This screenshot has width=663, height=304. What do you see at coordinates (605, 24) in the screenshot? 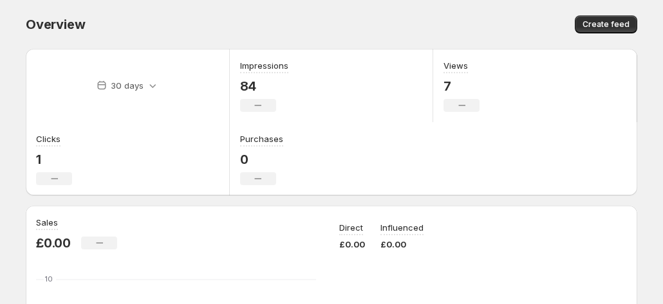
I see `span: Create feed` at bounding box center [605, 24].